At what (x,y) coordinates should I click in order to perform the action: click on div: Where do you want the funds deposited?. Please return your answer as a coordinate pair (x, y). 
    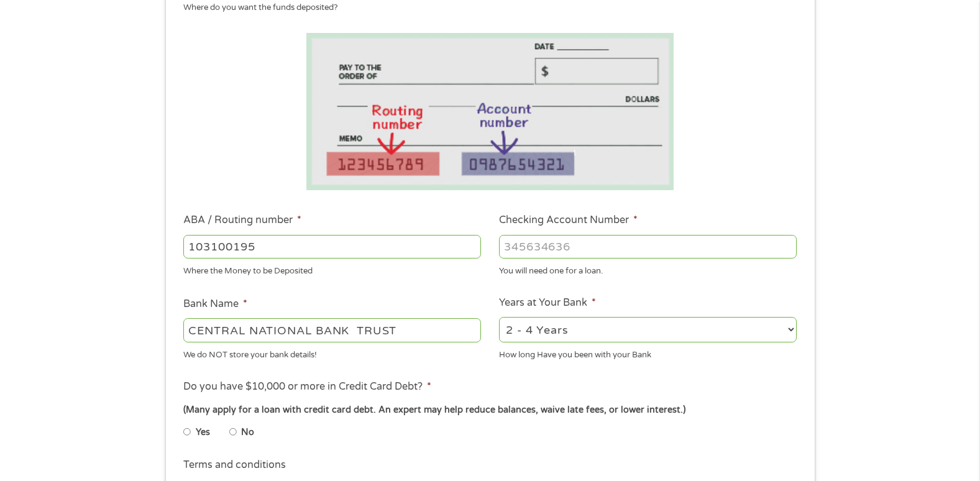
    Looking at the image, I should click on (485, 8).